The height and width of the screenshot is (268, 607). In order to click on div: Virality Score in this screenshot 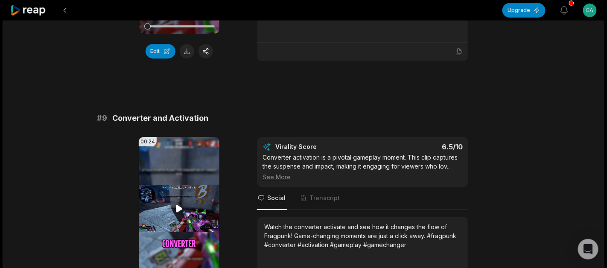, I will do `click(321, 147)`.